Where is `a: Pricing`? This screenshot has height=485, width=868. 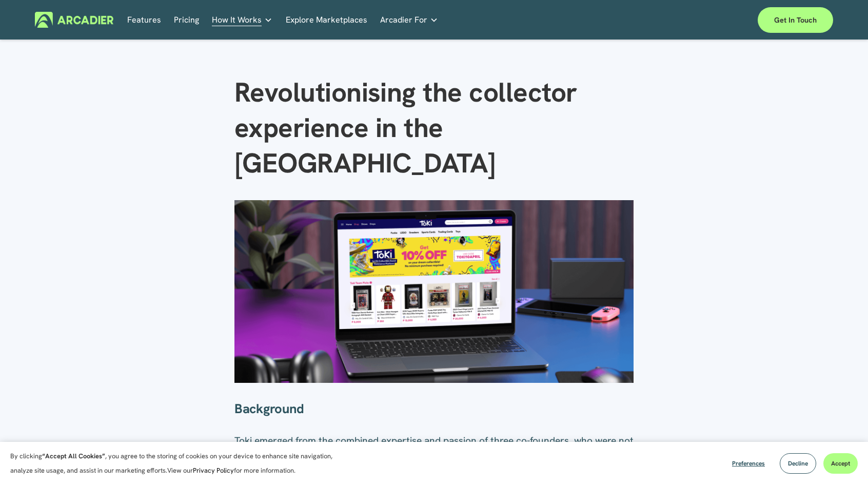
a: Pricing is located at coordinates (186, 20).